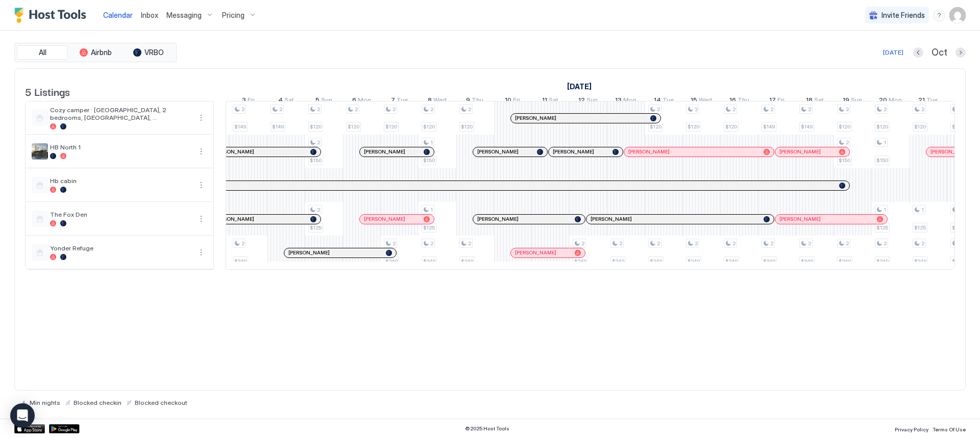  What do you see at coordinates (47, 91) in the screenshot?
I see `span: 5 Listings` at bounding box center [47, 91].